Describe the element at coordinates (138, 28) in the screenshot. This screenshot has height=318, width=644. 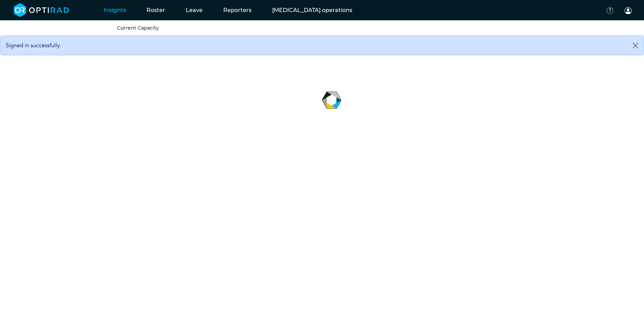
I see `a: Current Capacity` at that location.